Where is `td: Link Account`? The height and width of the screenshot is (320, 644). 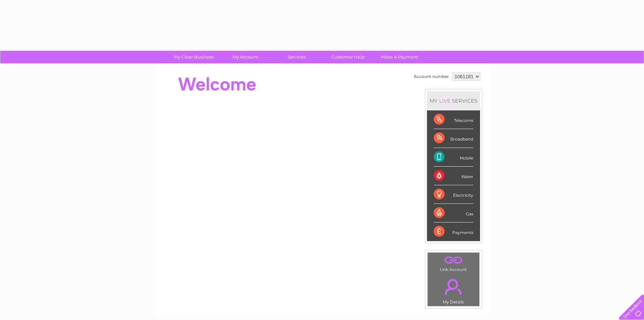
td: Link Account is located at coordinates (453, 263).